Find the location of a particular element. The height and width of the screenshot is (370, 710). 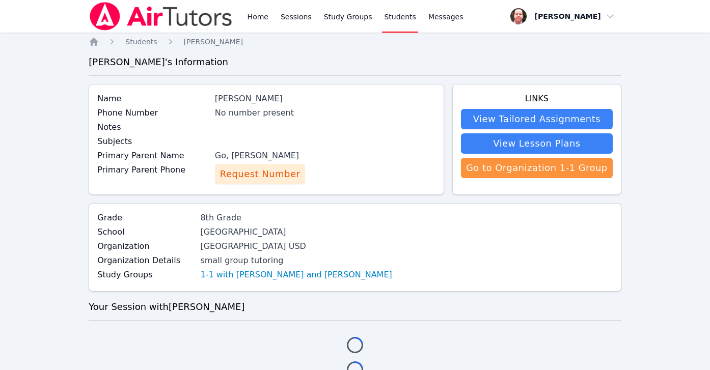

label: Study Groups is located at coordinates (146, 275).